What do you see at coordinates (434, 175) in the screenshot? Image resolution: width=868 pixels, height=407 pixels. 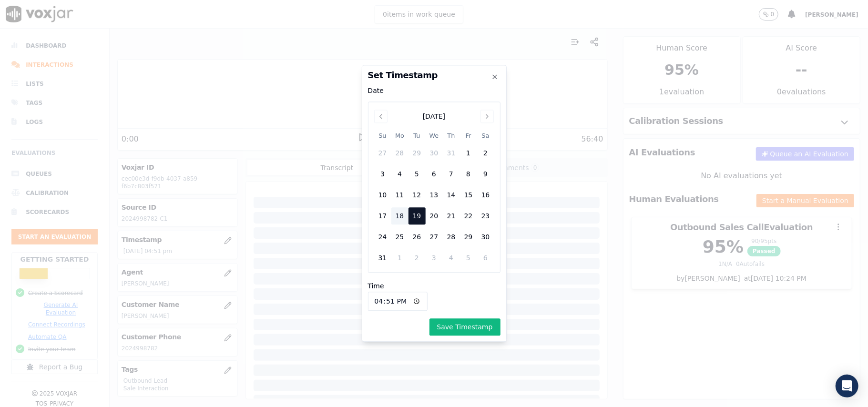 I see `div: Wednesday, August 6, 2025` at bounding box center [434, 175].